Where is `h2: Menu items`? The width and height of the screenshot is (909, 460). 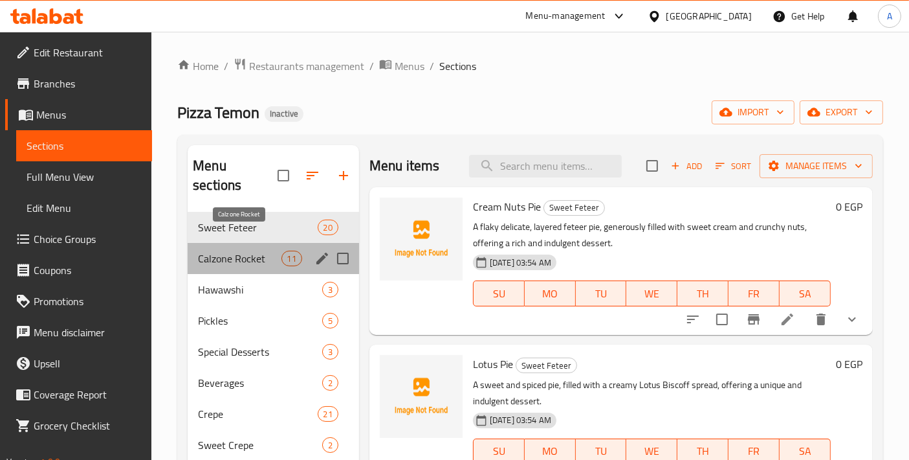
h2: Menu items is located at coordinates (405, 166).